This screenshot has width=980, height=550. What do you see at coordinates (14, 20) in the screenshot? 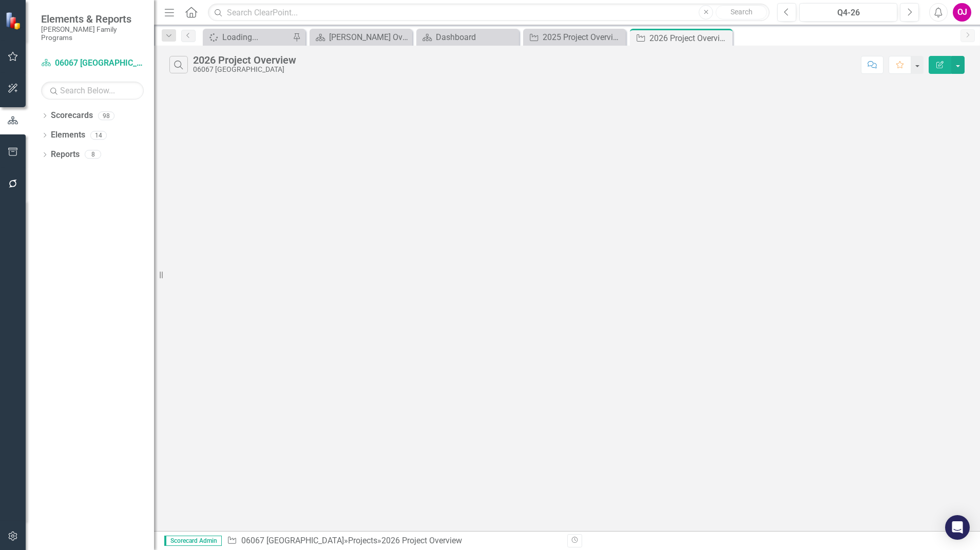
I see `img: ClearPoint Strategy` at bounding box center [14, 20].